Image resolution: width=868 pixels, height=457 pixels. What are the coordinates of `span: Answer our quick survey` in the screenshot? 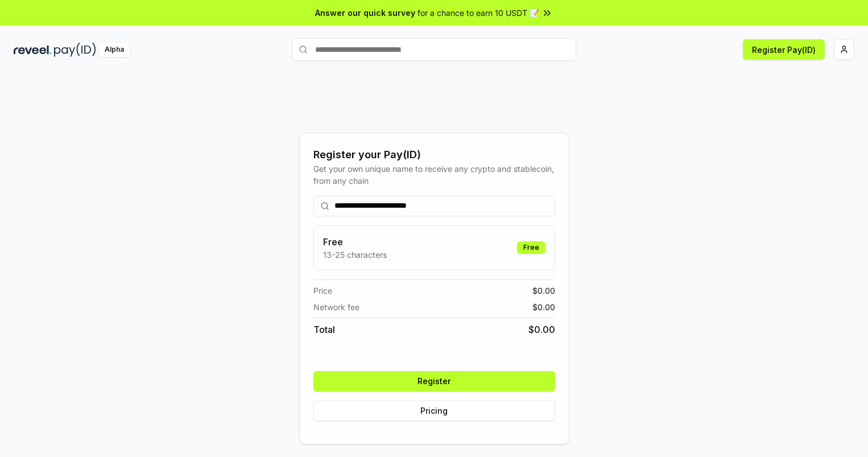 It's located at (366, 13).